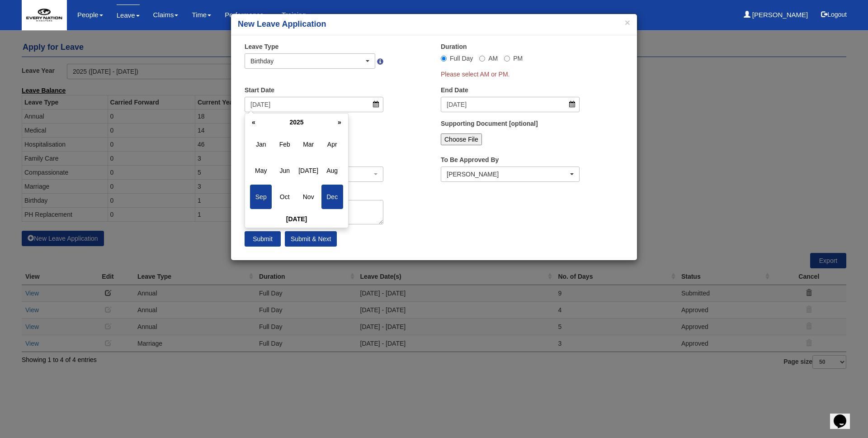  Describe the element at coordinates (263, 239) in the screenshot. I see `input: Submit` at that location.